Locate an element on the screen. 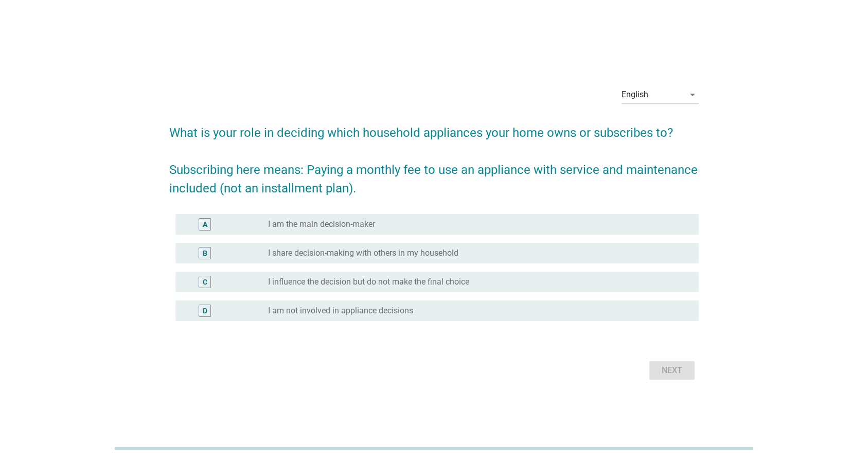 The width and height of the screenshot is (868, 461). div: D is located at coordinates (205, 310).